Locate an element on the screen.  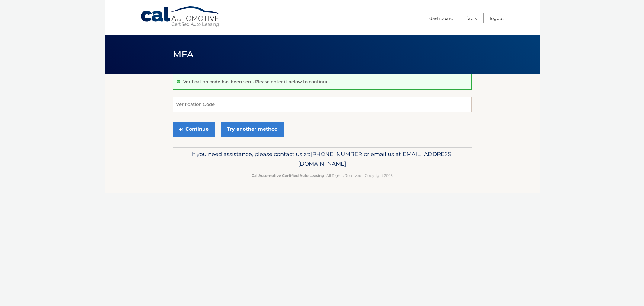
input: Verification Code is located at coordinates (322, 105).